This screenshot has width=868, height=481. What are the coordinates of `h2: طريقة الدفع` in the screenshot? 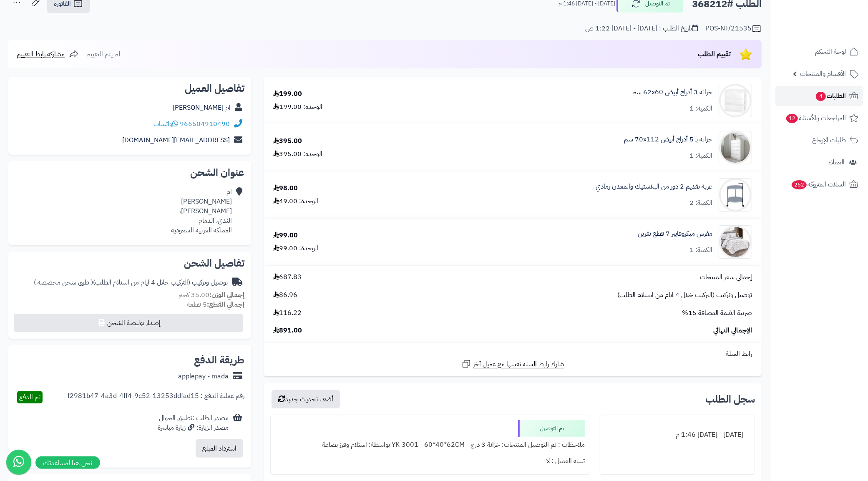 It's located at (219, 360).